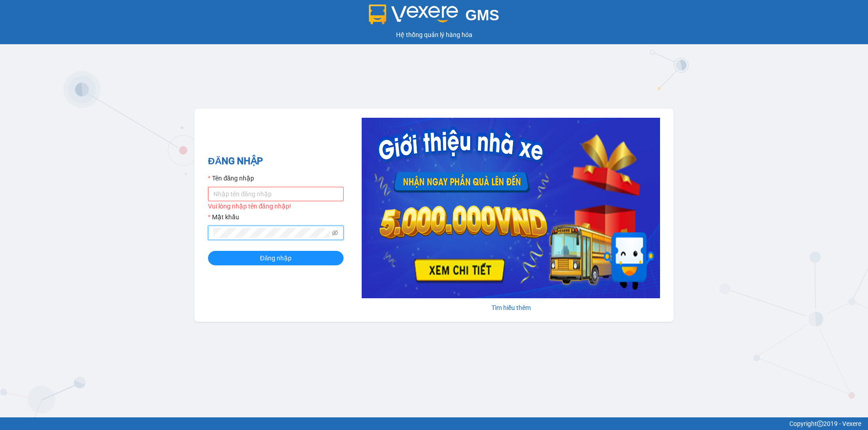 Image resolution: width=868 pixels, height=430 pixels. Describe the element at coordinates (434, 18) in the screenshot. I see `a: GMS` at that location.